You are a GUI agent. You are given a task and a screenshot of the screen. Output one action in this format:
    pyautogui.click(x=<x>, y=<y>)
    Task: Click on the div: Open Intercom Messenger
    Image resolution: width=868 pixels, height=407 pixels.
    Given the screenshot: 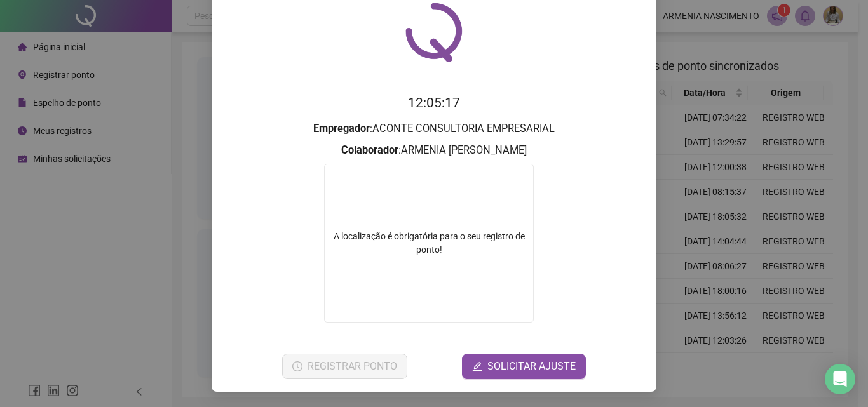 What is the action you would take?
    pyautogui.click(x=840, y=379)
    